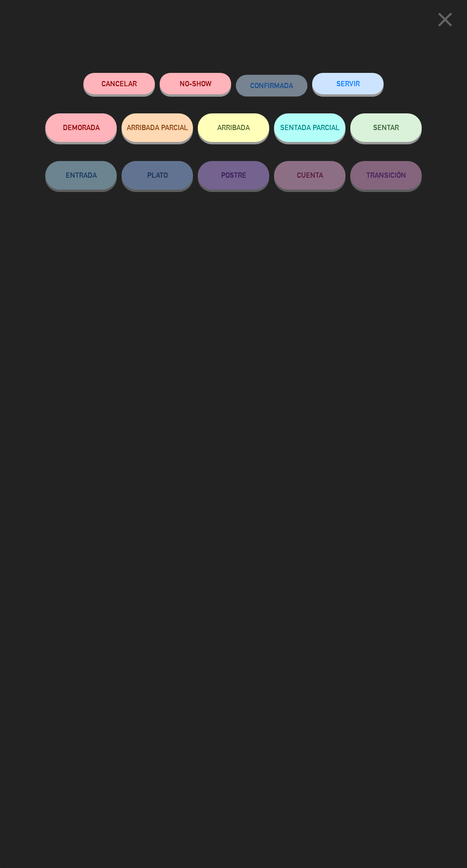  Describe the element at coordinates (157, 128) in the screenshot. I see `span: ARRIBADA PARCIAL` at that location.